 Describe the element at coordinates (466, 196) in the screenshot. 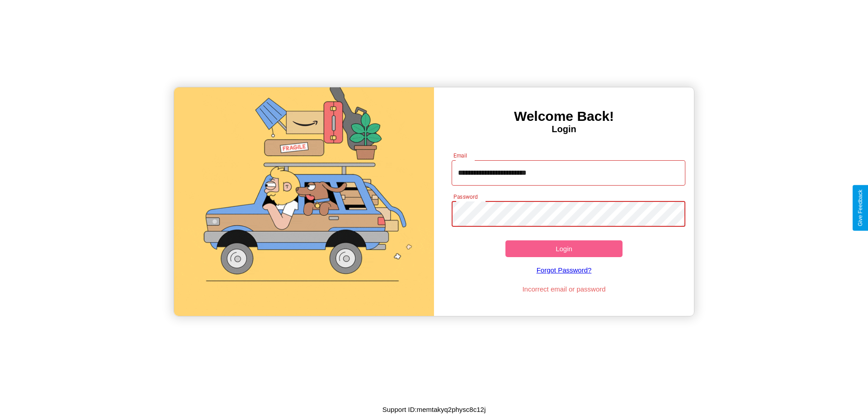

I see `label: Password` at that location.